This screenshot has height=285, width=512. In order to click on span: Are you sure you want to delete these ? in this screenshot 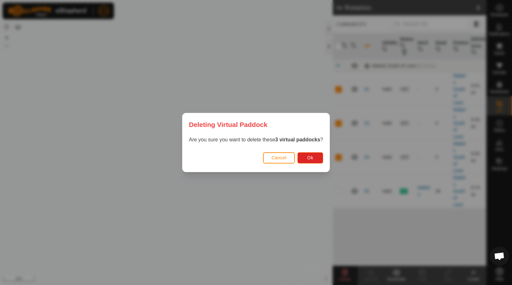, I will do `click(256, 140)`.